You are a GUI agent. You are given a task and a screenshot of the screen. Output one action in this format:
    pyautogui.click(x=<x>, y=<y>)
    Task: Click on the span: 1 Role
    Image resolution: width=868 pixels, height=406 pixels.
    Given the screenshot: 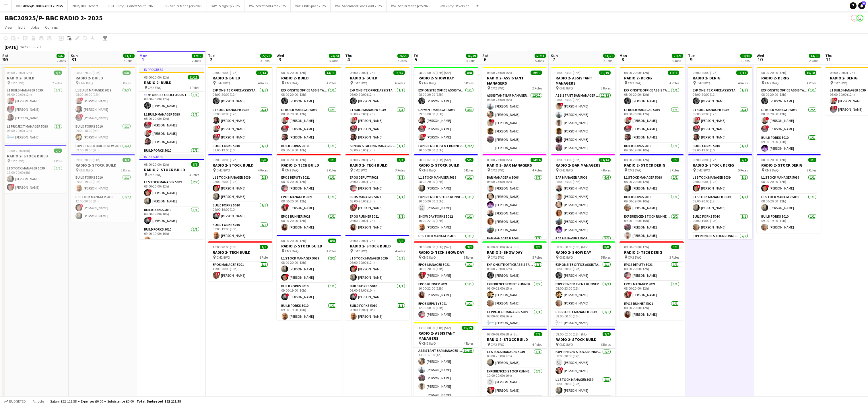 What is the action you would take?
    pyautogui.click(x=58, y=161)
    